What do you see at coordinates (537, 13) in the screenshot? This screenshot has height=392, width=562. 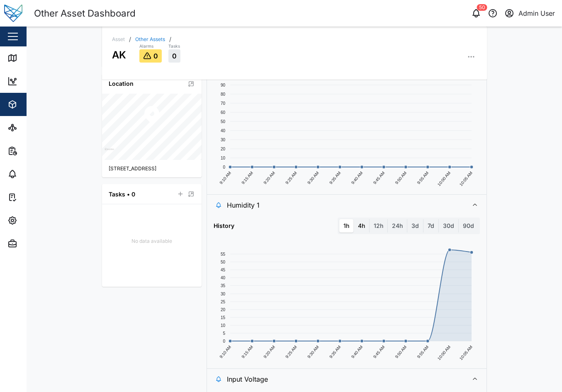 I see `div: Admin User` at bounding box center [537, 13].